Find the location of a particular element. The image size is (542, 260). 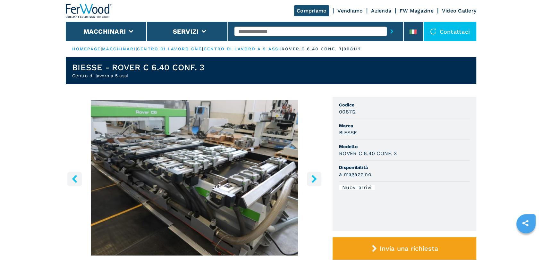

button: Servizi is located at coordinates (185, 31).